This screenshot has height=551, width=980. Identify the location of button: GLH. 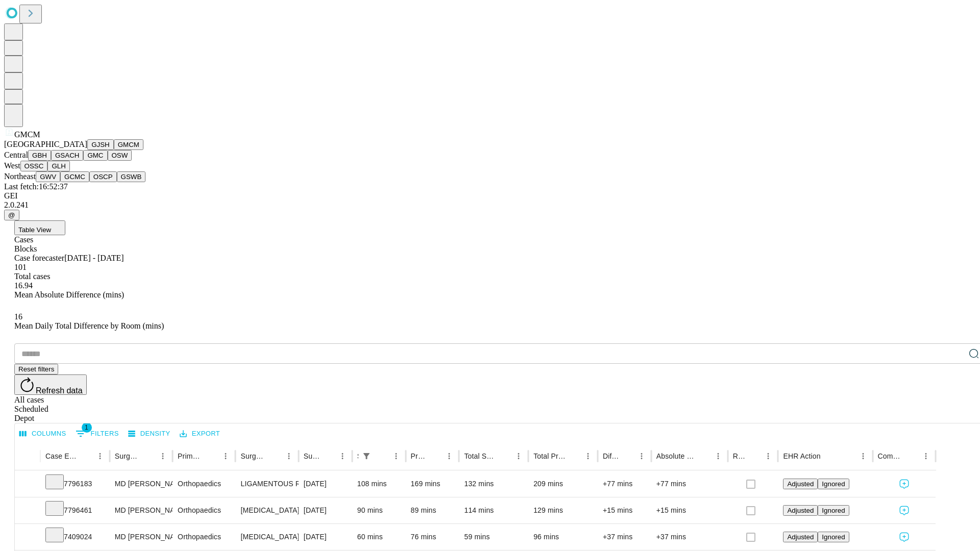
(58, 166).